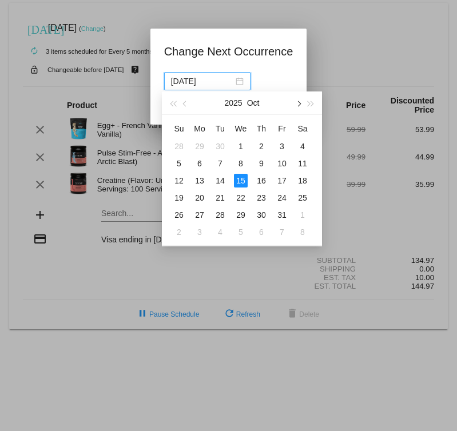  I want to click on div: 15, so click(241, 181).